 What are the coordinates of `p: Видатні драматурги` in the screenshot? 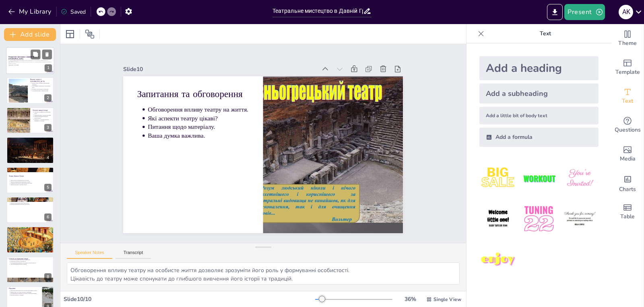 It's located at (30, 139).